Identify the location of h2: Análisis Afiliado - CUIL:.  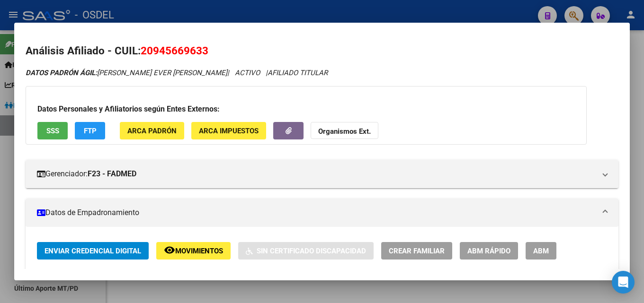
(322, 51).